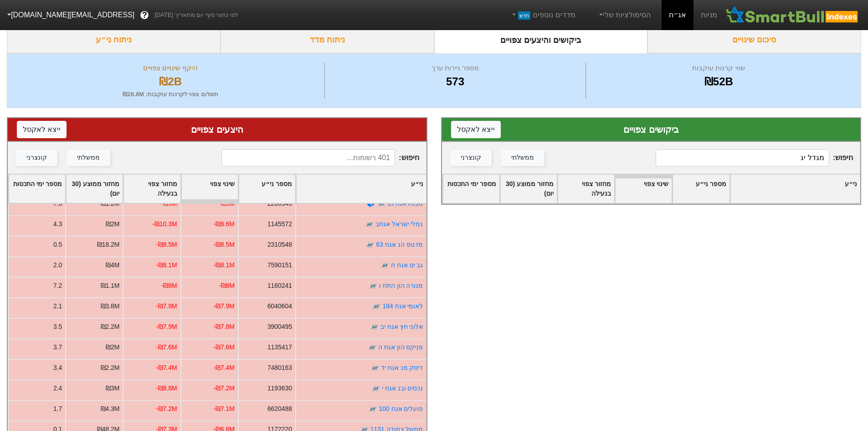 This screenshot has height=431, width=868. I want to click on div: 4.3, so click(57, 224).